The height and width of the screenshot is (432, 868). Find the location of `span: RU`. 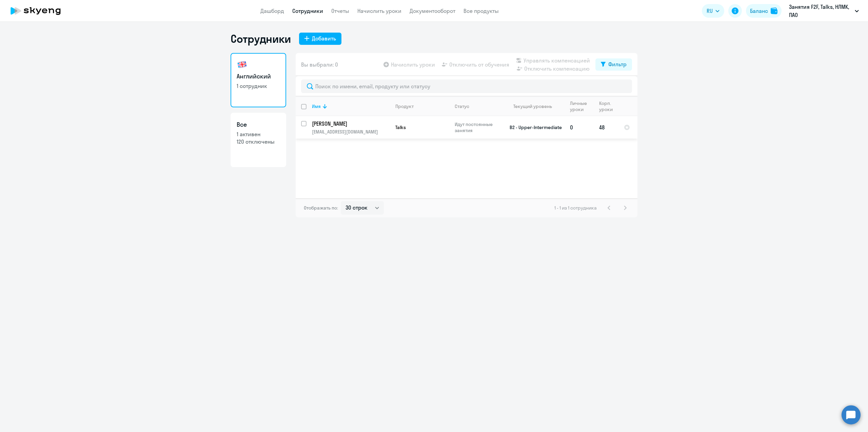

span: RU is located at coordinates (709, 11).